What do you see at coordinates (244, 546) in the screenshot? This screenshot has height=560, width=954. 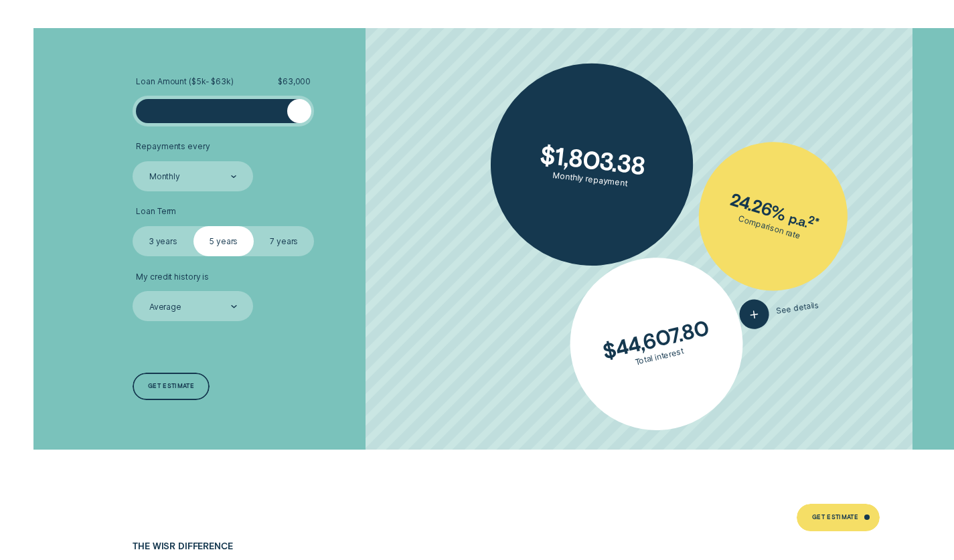 I see `h4: The Wisr Difference` at bounding box center [244, 546].